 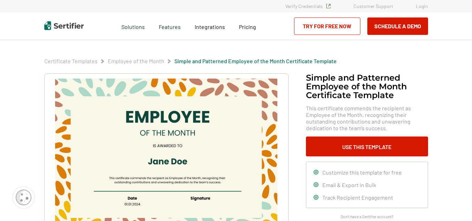 I want to click on span: Don’t have a Sertifier account?, so click(x=367, y=216).